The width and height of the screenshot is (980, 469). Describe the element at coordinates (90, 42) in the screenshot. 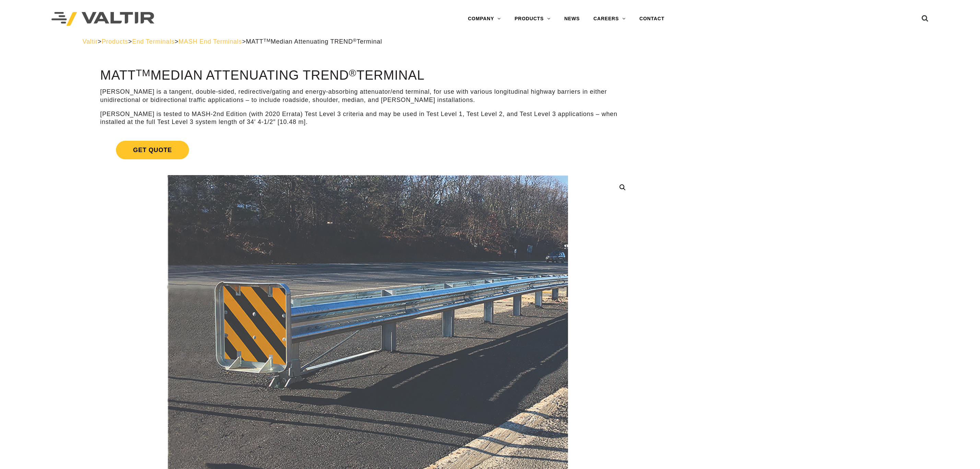

I see `span: Valtir` at that location.